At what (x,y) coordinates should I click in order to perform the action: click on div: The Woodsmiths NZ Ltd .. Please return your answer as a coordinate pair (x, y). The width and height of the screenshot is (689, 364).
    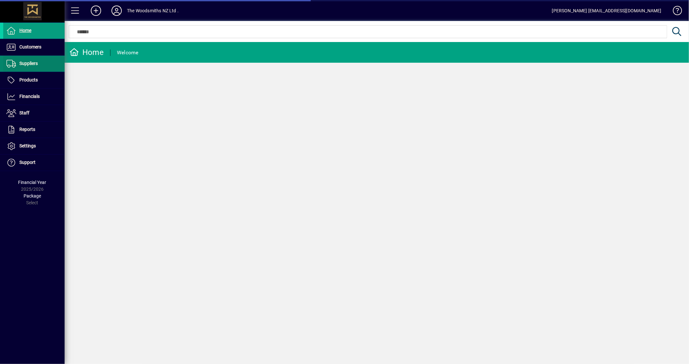
    Looking at the image, I should click on (153, 11).